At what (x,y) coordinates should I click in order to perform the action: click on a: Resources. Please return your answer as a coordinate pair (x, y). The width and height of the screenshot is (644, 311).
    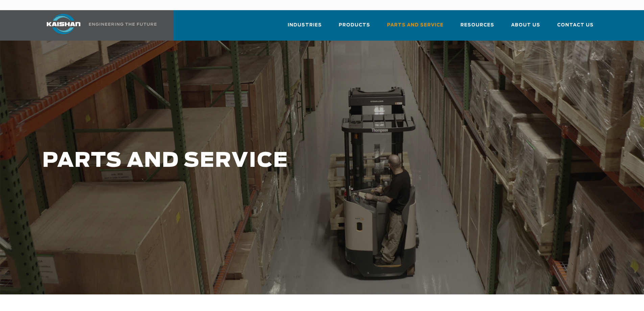
    Looking at the image, I should click on (477, 28).